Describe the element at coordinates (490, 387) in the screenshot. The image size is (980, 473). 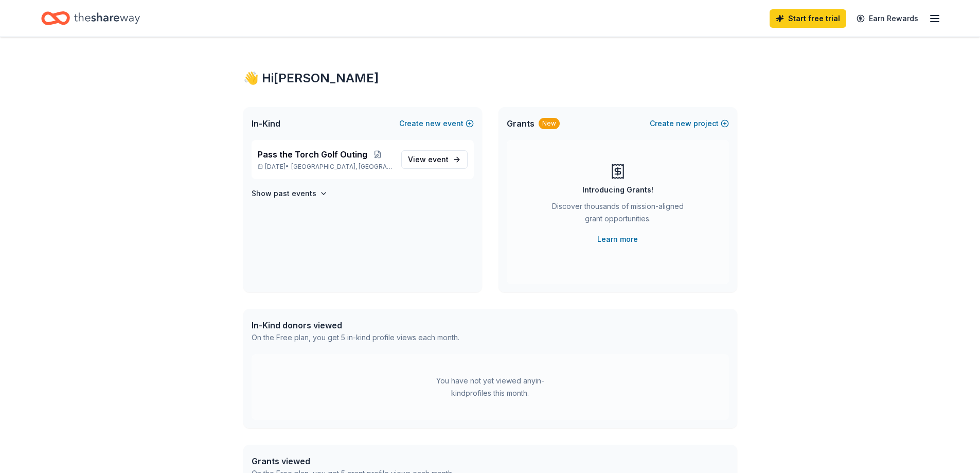
I see `div: You have not yet viewed any in-kind profiles this month.` at that location.